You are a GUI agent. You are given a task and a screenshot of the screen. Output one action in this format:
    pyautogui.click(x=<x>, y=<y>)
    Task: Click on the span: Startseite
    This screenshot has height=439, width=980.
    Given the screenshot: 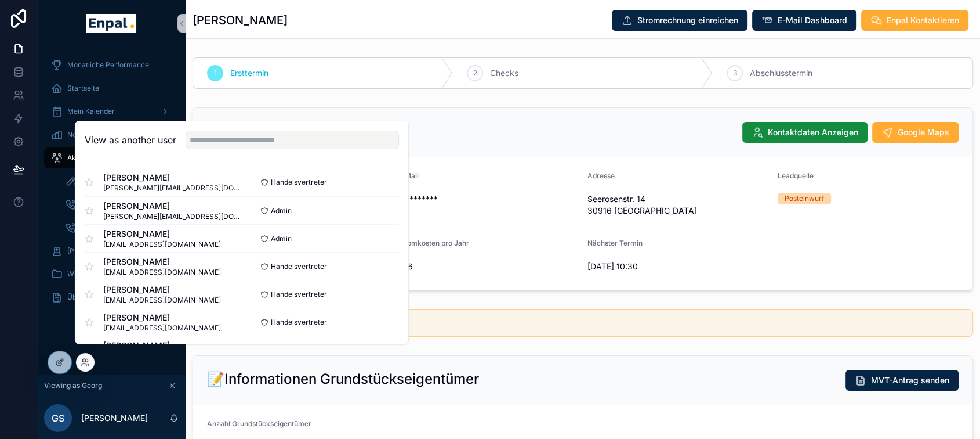 What is the action you would take?
    pyautogui.click(x=83, y=88)
    